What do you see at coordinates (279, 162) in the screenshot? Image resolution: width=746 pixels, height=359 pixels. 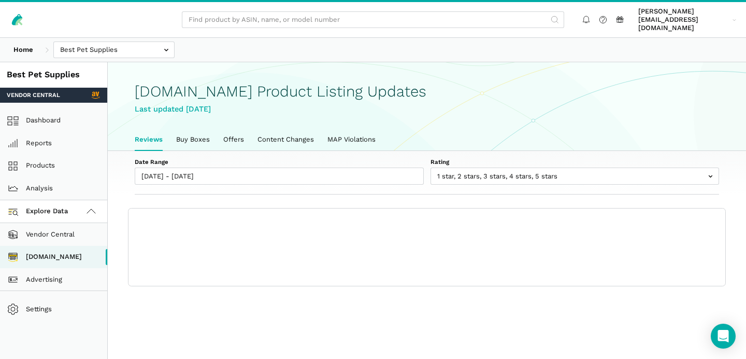 I see `label: Date Range` at bounding box center [279, 162].